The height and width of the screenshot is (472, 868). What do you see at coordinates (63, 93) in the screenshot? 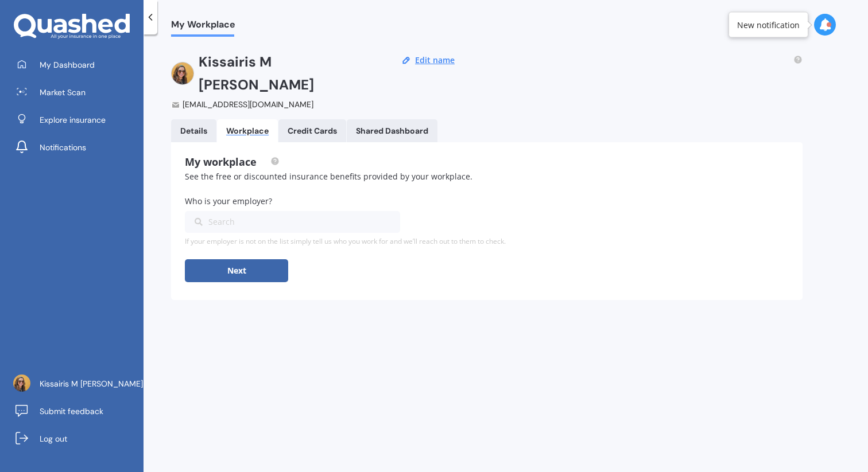
I see `span: Market Scan` at bounding box center [63, 93].